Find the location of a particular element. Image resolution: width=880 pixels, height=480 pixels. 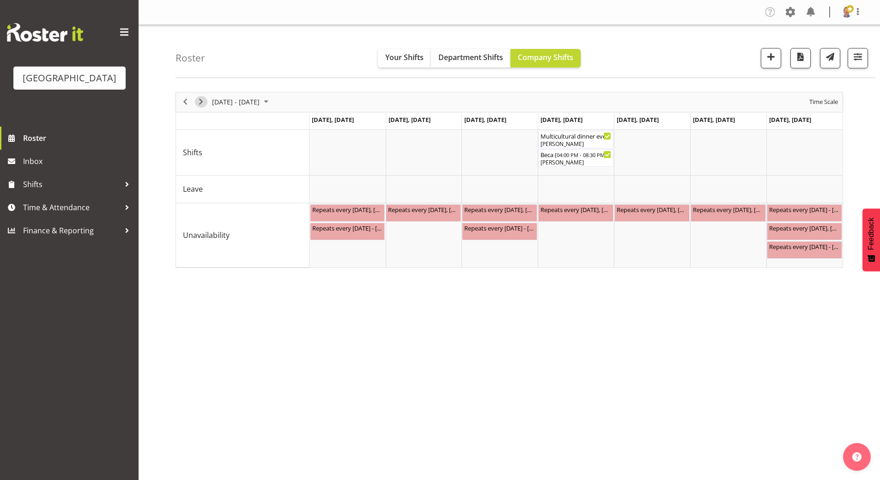

span: Time & Attendance is located at coordinates (72, 208).